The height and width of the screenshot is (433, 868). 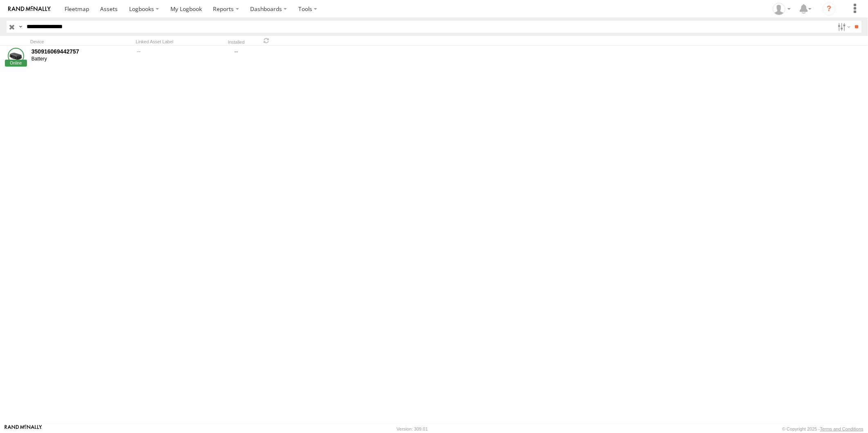 What do you see at coordinates (23, 429) in the screenshot?
I see `a: Visit our Website` at bounding box center [23, 429].